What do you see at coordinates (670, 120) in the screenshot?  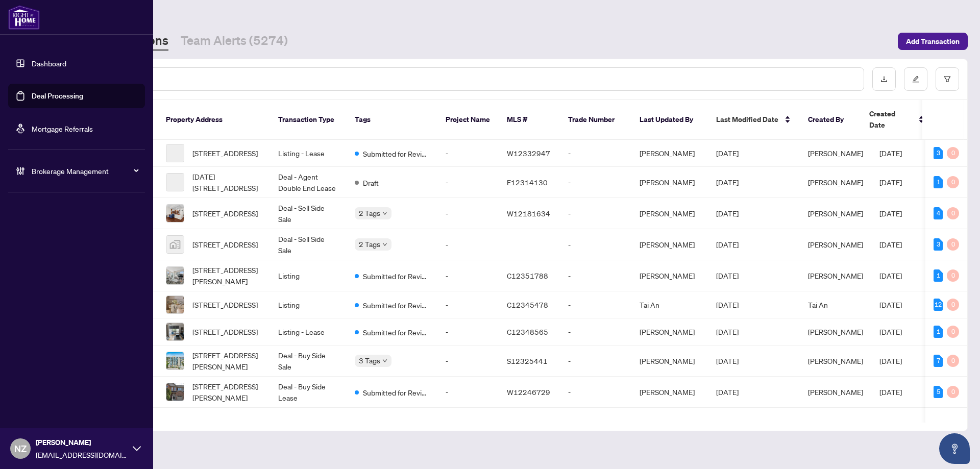 I see `th: Last Updated By` at bounding box center [670, 120].